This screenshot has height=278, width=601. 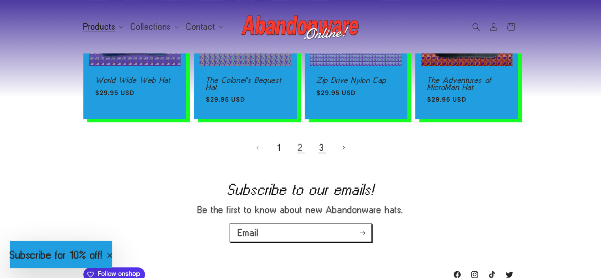 What do you see at coordinates (467, 83) in the screenshot?
I see `a: The Adventures of MicroMan Hat` at bounding box center [467, 83].